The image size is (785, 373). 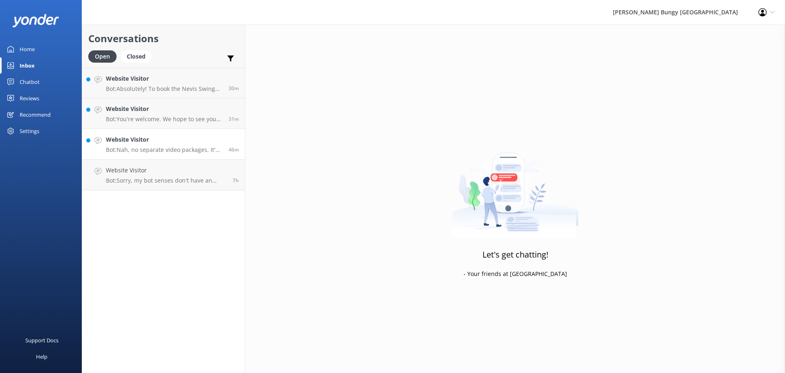 What do you see at coordinates (234, 149) in the screenshot?
I see `span: Oct 16 2025 11:19am (UTC +13:00) Pacific/Auckland` at bounding box center [234, 149].